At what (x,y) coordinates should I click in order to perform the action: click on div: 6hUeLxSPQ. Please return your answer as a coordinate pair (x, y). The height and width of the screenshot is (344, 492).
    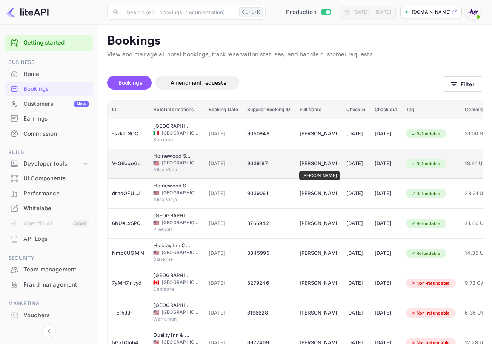
    Looking at the image, I should click on (128, 223).